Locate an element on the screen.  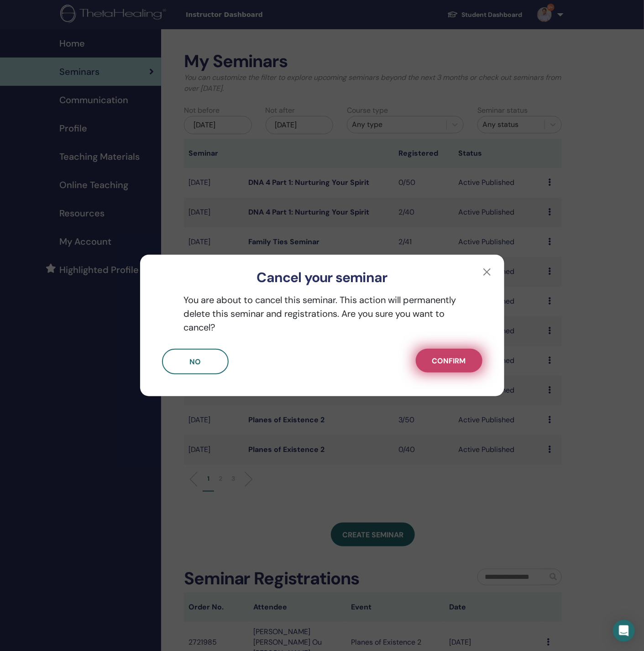
span: Confirm is located at coordinates (450, 360).